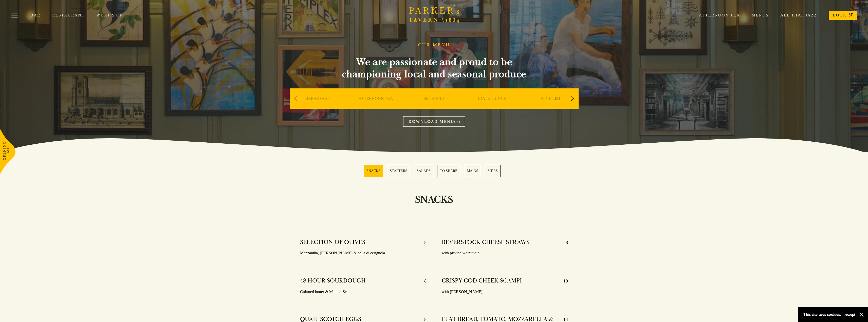  Describe the element at coordinates (850, 314) in the screenshot. I see `button: Accept` at that location.